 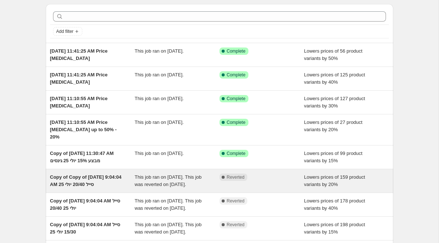 I want to click on span: Lowers prices of 56 product variants by 50%, so click(x=333, y=54).